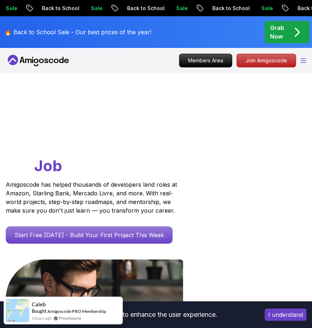 The image size is (312, 328). Describe the element at coordinates (78, 32) in the screenshot. I see `p: 🔥 Back to School Sale - Our best prices of the year!` at that location.